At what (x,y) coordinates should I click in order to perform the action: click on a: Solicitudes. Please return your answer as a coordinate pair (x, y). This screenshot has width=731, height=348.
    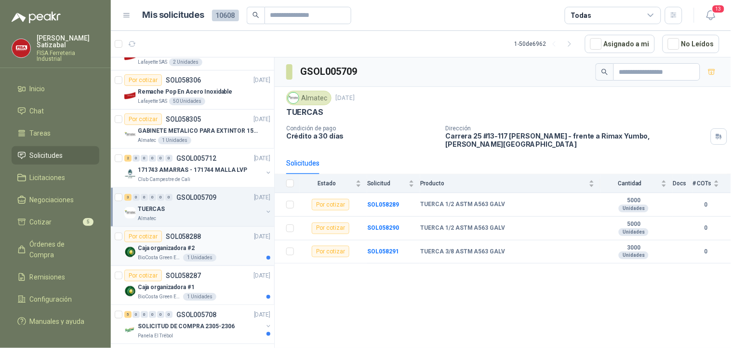
    Looking at the image, I should click on (55, 155).